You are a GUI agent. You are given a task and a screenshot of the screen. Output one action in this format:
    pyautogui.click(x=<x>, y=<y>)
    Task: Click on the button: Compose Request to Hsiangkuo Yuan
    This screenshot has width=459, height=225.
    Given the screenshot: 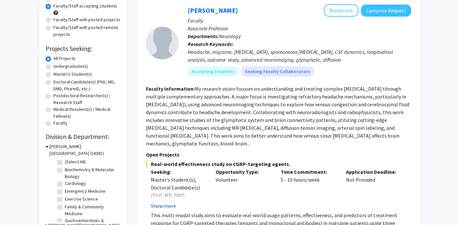 What is the action you would take?
    pyautogui.click(x=386, y=10)
    